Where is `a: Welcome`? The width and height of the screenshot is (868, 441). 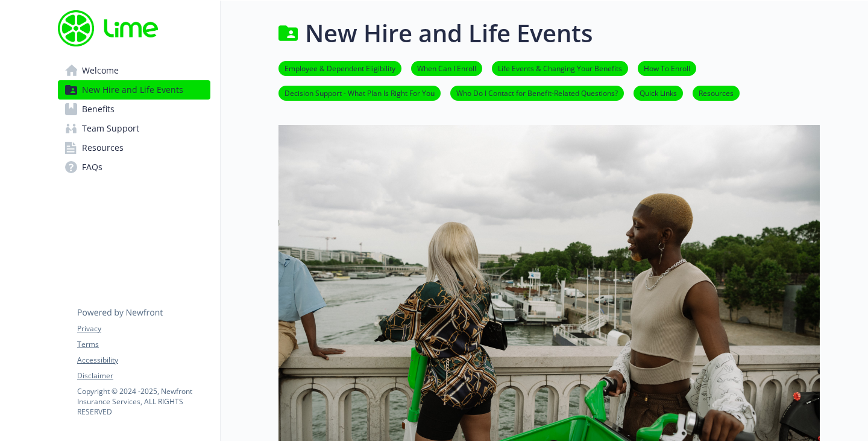
a: Welcome is located at coordinates (134, 70).